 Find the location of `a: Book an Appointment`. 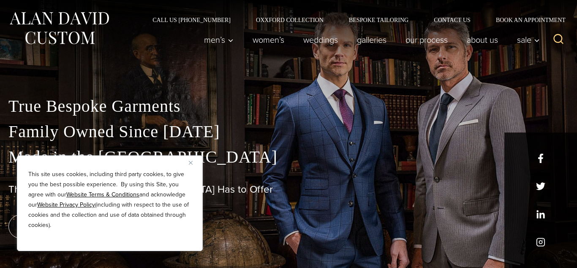

a: Book an Appointment is located at coordinates (526, 20).